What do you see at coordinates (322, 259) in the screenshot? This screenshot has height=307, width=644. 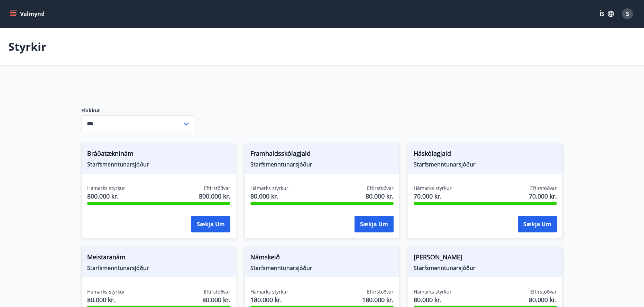 I see `span: Námskeið` at bounding box center [322, 259].